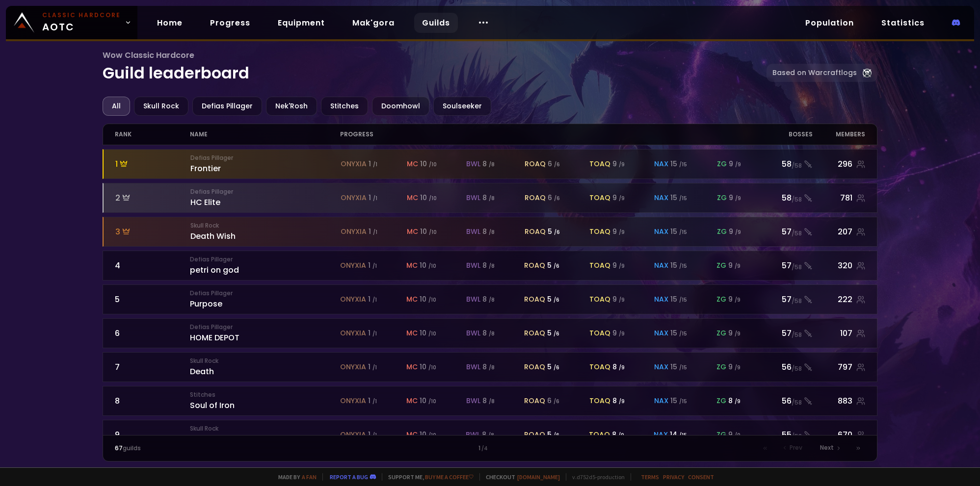 This screenshot has width=980, height=486. I want to click on small: / 15, so click(683, 367).